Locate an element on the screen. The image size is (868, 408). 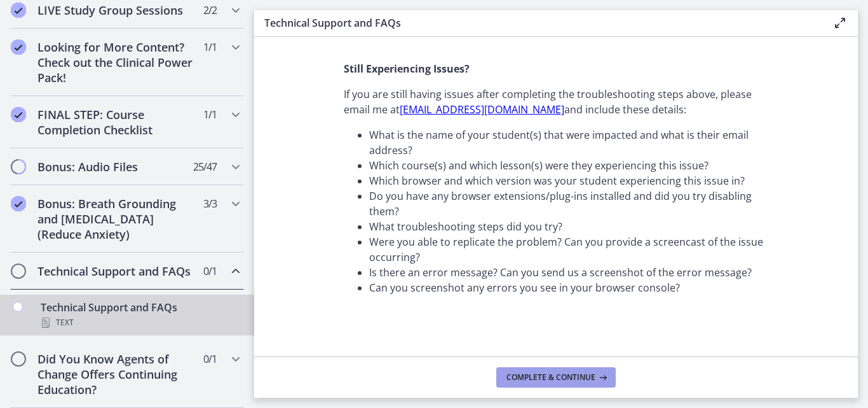
li: Were you able to replicate the problem? Can you provide a screencast of the issue occurring? is located at coordinates (569, 249).